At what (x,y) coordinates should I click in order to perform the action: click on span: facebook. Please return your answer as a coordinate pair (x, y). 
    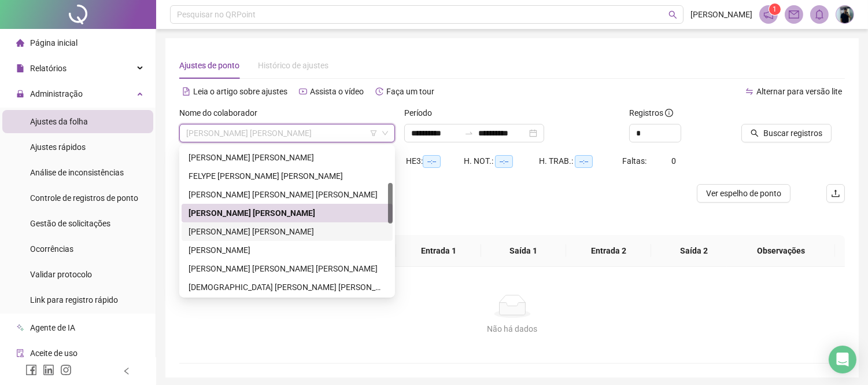
    Looking at the image, I should click on (31, 370).